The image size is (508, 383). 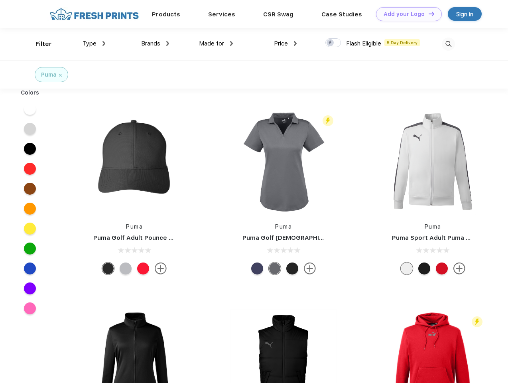 What do you see at coordinates (212, 44) in the screenshot?
I see `span: Made for` at bounding box center [212, 44].